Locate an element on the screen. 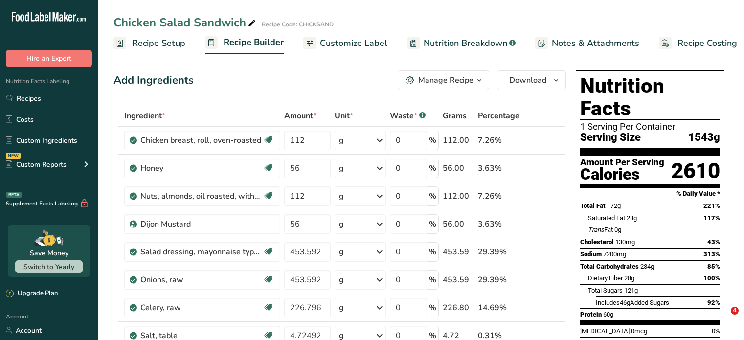 Image resolution: width=744 pixels, height=340 pixels. div: Upgrade Plan is located at coordinates (32, 293).